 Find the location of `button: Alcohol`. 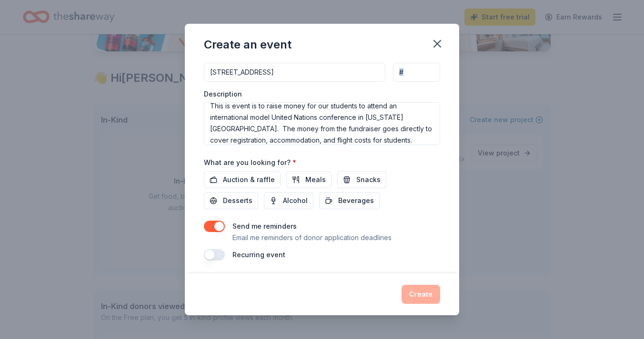

button: Alcohol is located at coordinates (289, 201).